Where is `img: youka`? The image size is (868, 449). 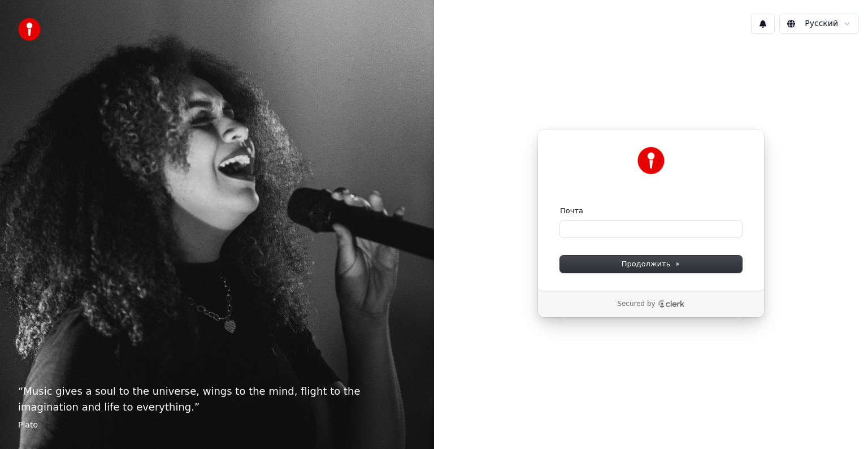 img: youka is located at coordinates (29, 29).